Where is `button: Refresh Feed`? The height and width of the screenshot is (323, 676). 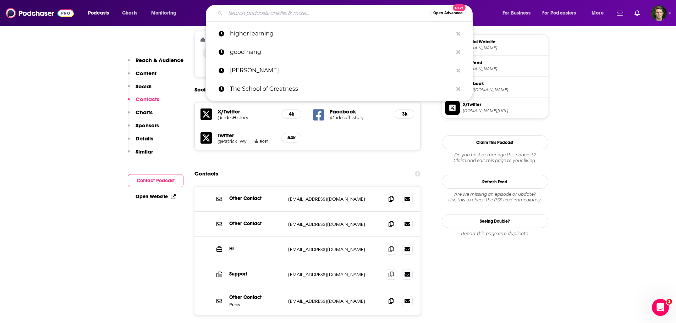
button: Refresh Feed is located at coordinates (495, 182).